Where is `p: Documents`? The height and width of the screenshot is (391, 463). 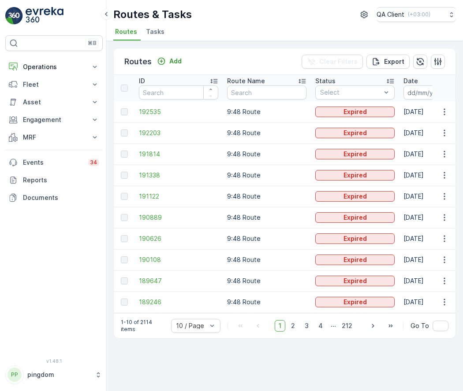 p: Documents is located at coordinates (61, 198).